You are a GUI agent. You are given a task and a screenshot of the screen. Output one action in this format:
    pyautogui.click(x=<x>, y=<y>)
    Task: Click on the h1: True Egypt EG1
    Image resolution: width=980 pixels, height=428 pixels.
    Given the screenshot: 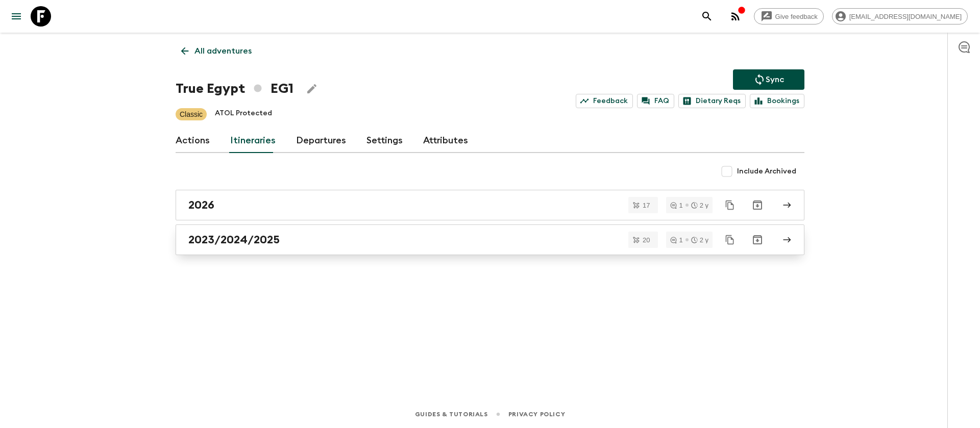 What is the action you would take?
    pyautogui.click(x=235, y=89)
    